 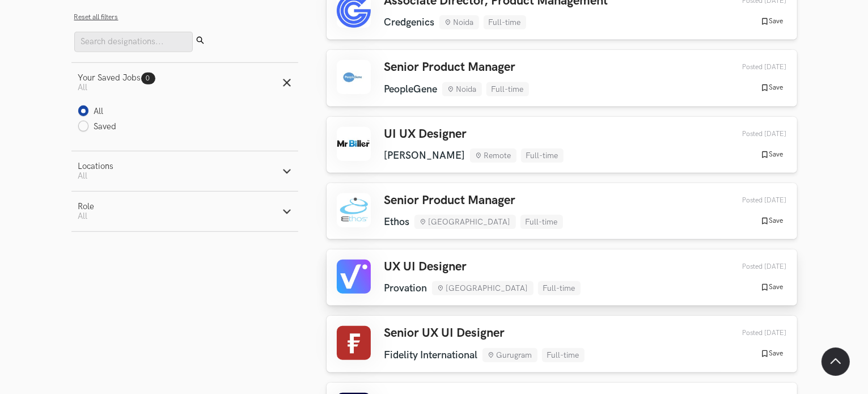 What do you see at coordinates (133, 42) in the screenshot?
I see `input: Search` at bounding box center [133, 42].